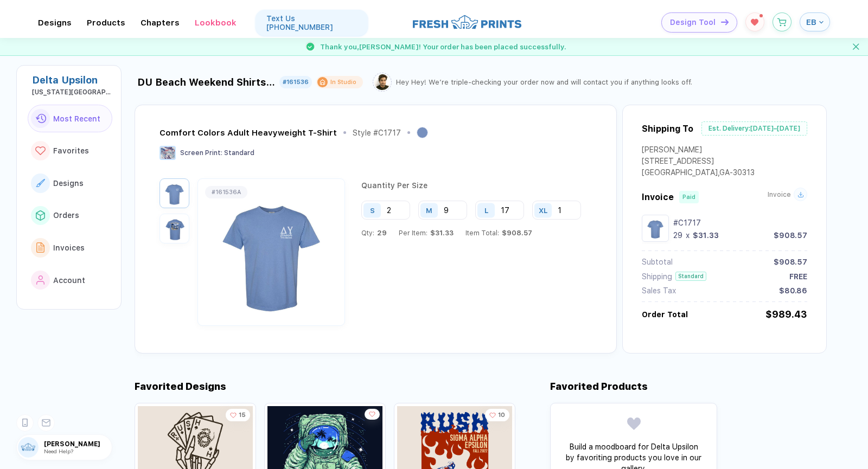 The image size is (868, 469). Describe the element at coordinates (68, 184) in the screenshot. I see `span: Designs` at that location.